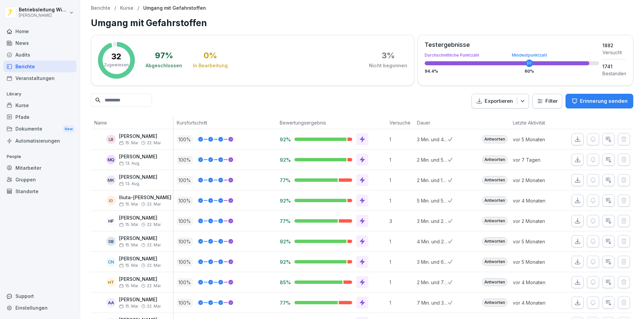 This screenshot has width=644, height=319. What do you see at coordinates (332, 123) in the screenshot?
I see `p: Bewertungsergebnis` at bounding box center [332, 123].